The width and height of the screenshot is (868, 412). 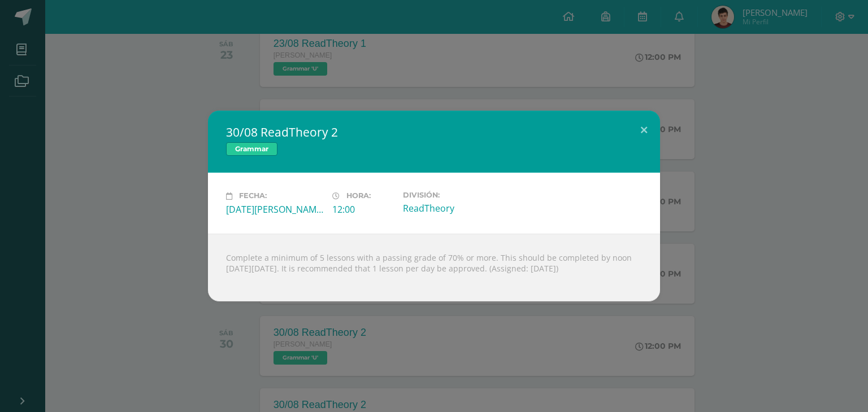 What do you see at coordinates (644, 130) in the screenshot?
I see `button: Close (Esc)` at bounding box center [644, 130].